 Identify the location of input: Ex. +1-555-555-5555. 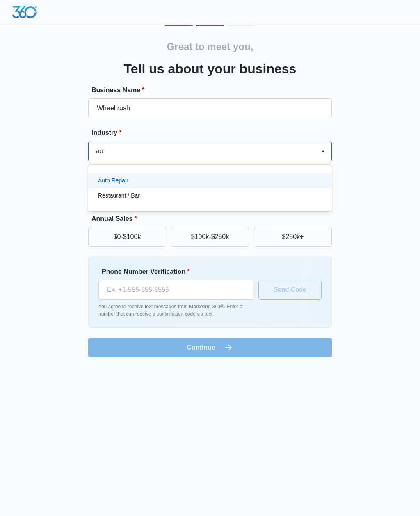
(176, 290).